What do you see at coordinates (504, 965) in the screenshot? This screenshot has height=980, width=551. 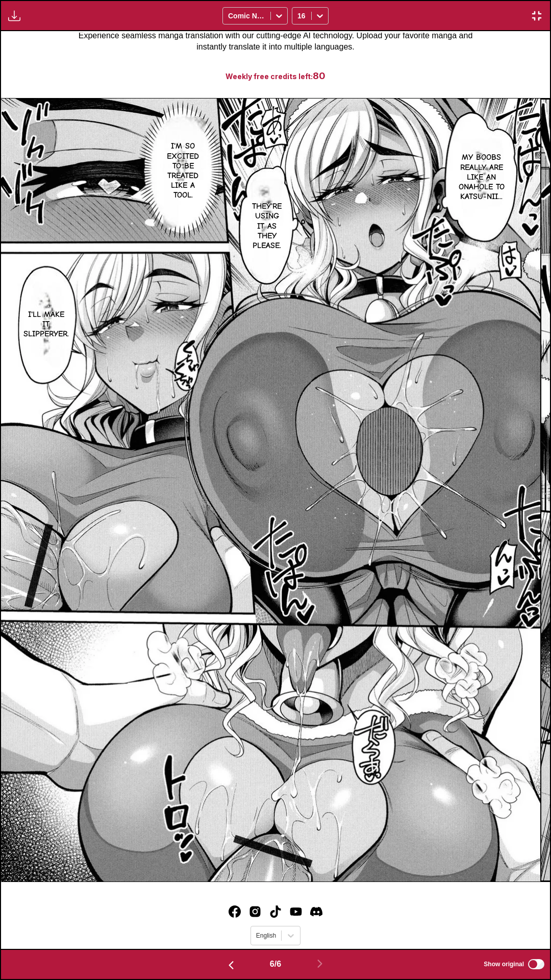 I see `span: Show original` at bounding box center [504, 965].